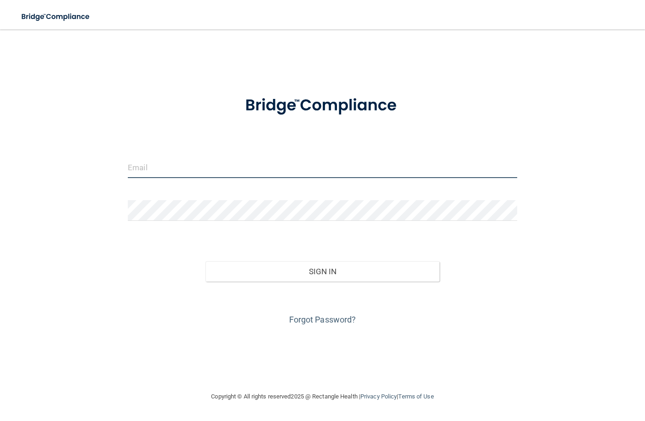  Describe the element at coordinates (322, 271) in the screenshot. I see `button: Sign In` at that location.